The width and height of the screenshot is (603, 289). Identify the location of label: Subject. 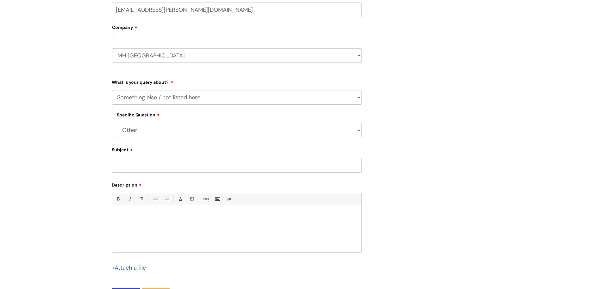
(237, 149).